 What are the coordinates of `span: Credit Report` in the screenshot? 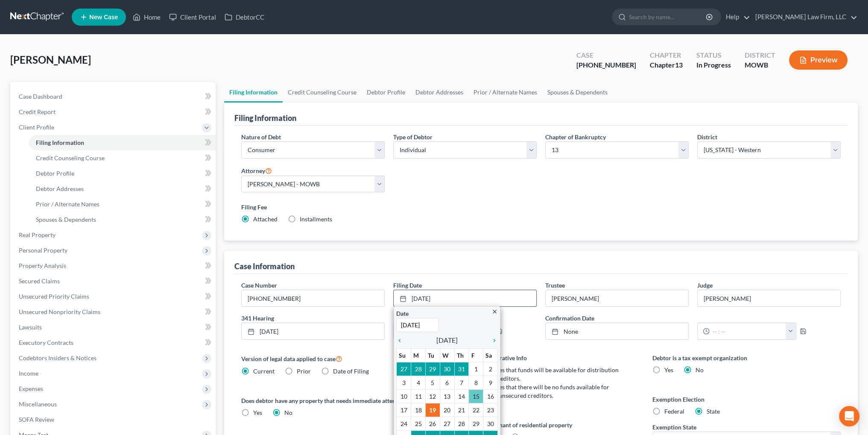 It's located at (37, 112).